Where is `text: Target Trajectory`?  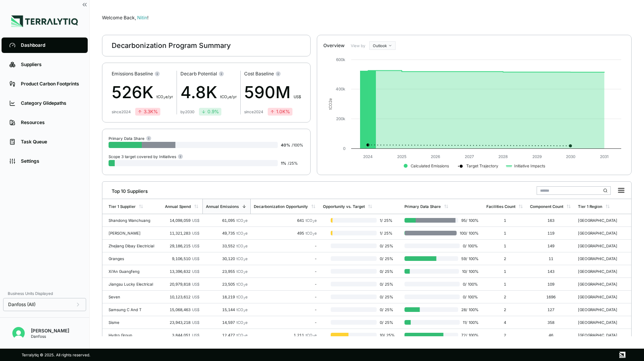 text: Target Trajectory is located at coordinates (482, 166).